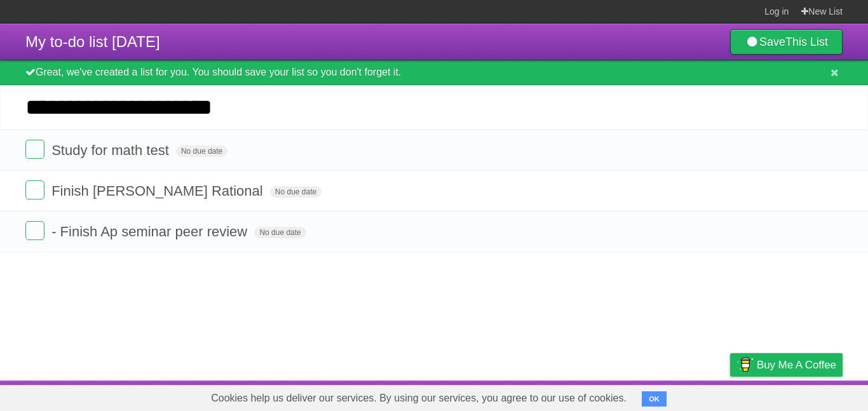 The width and height of the screenshot is (868, 411). What do you see at coordinates (803, 396) in the screenshot?
I see `a: Suggest a feature` at bounding box center [803, 396].